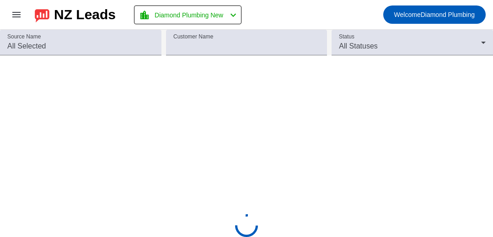 The image size is (493, 237). What do you see at coordinates (188, 15) in the screenshot?
I see `button: Diamond Plumbing New` at bounding box center [188, 15].